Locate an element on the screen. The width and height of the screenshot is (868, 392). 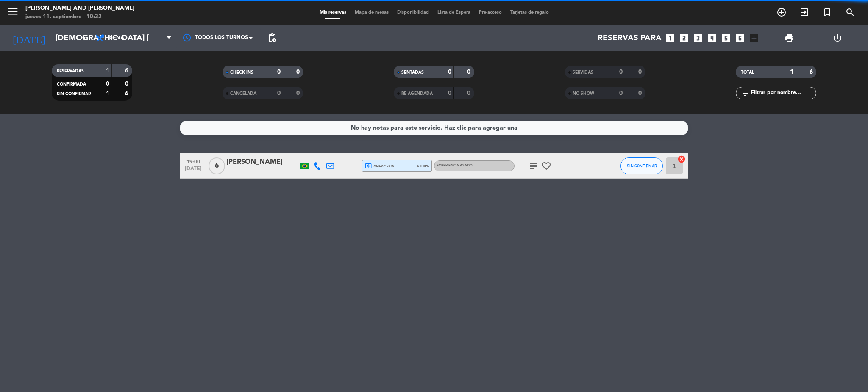
span: Reservas para is located at coordinates (629, 38).